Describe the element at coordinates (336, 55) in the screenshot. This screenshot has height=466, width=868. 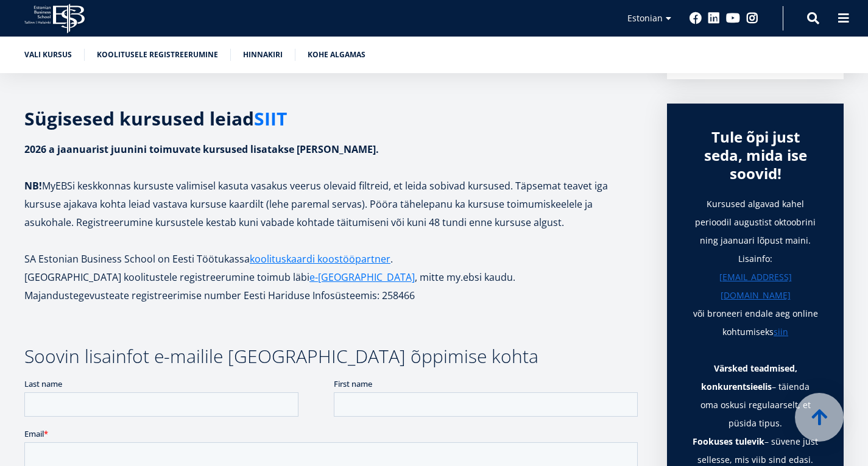
I see `a: Kohe algamas` at that location.